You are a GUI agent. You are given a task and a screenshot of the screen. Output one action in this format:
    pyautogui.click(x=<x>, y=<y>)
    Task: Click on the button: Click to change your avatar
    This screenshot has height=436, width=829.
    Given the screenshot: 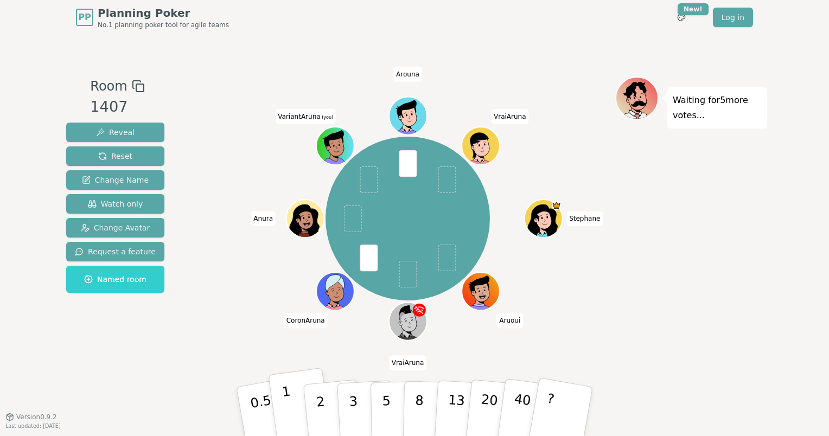 What is the action you would take?
    pyautogui.click(x=335, y=146)
    